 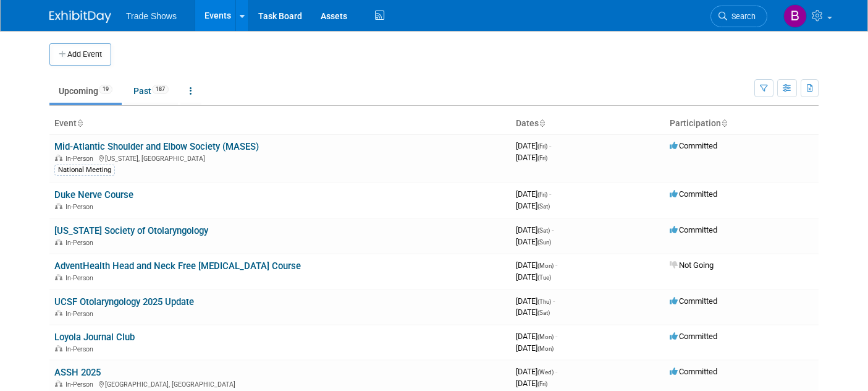 What do you see at coordinates (160, 89) in the screenshot?
I see `span: 187` at bounding box center [160, 89].